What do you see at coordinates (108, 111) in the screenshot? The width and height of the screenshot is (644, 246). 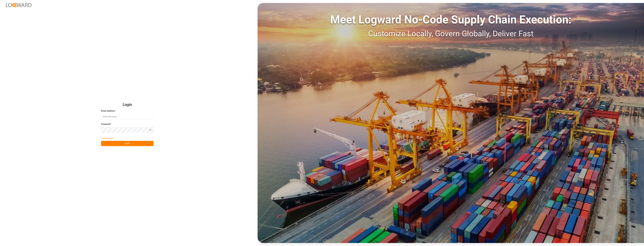 I see `span: Email Address` at bounding box center [108, 111].